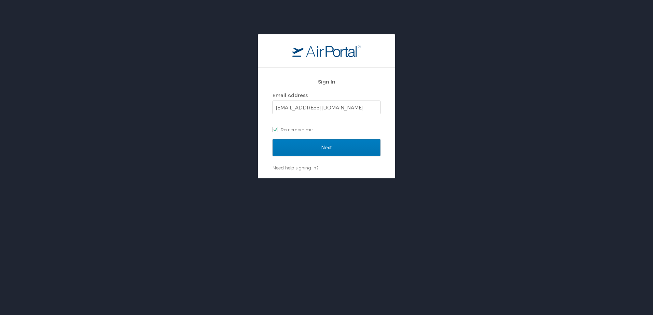  I want to click on h2: Sign In, so click(326, 82).